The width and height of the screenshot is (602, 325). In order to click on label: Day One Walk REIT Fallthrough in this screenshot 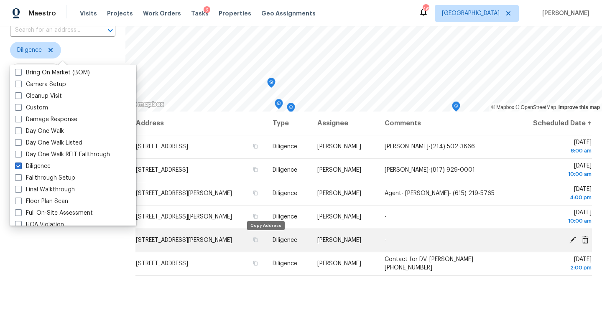, I will do `click(62, 155)`.